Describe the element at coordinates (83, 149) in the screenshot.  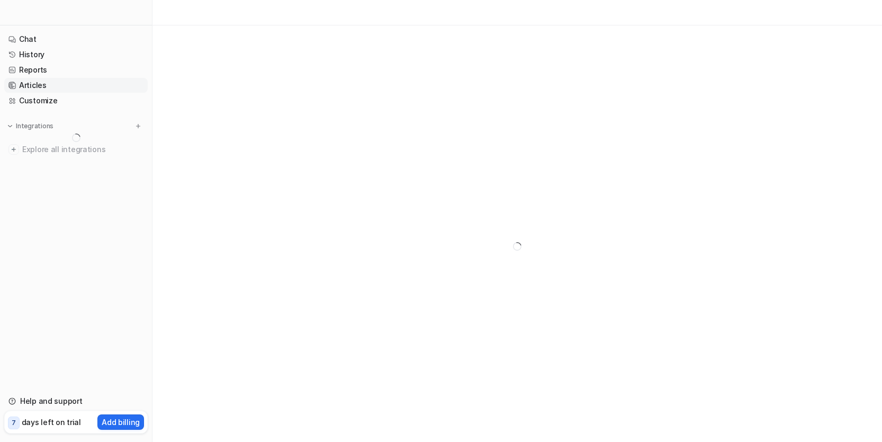
I see `span: Explore all integrations` at that location.